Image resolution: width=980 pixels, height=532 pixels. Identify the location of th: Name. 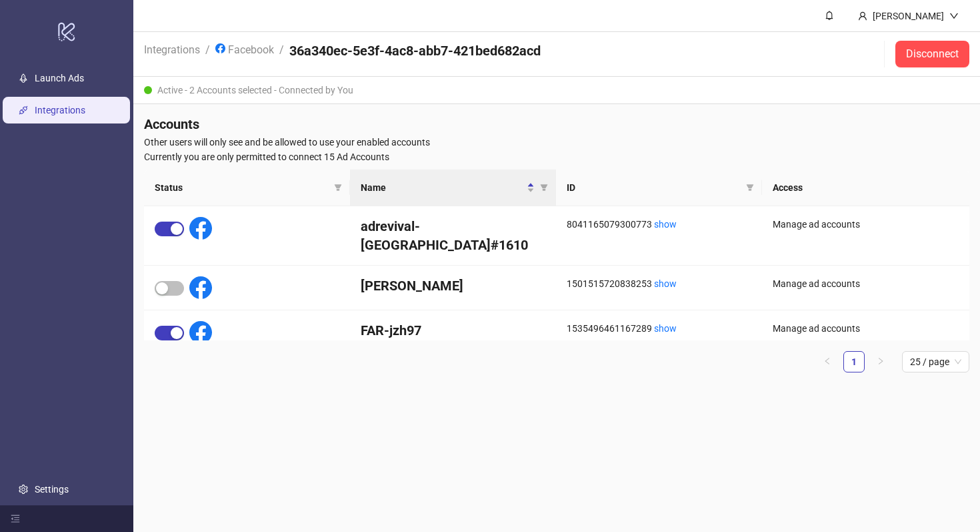
(453, 187).